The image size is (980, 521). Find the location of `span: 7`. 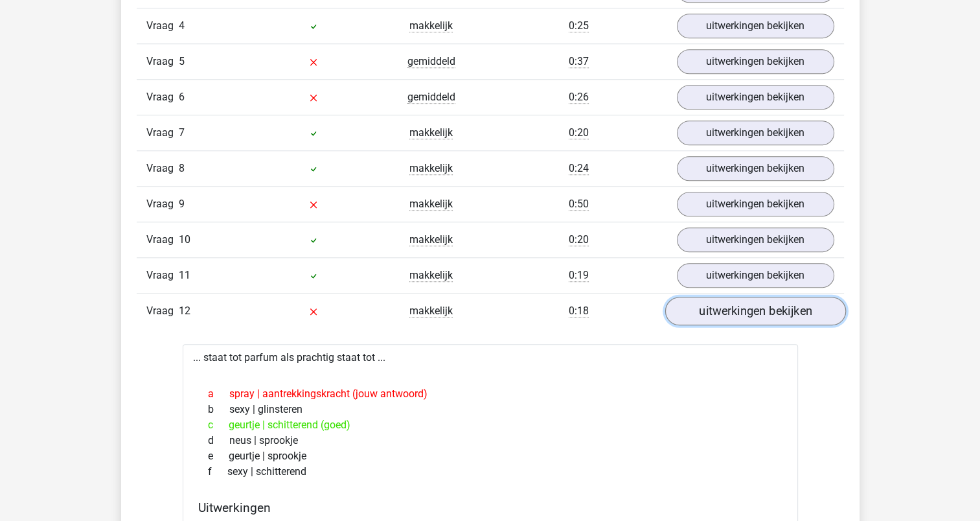

span: 7 is located at coordinates (182, 132).